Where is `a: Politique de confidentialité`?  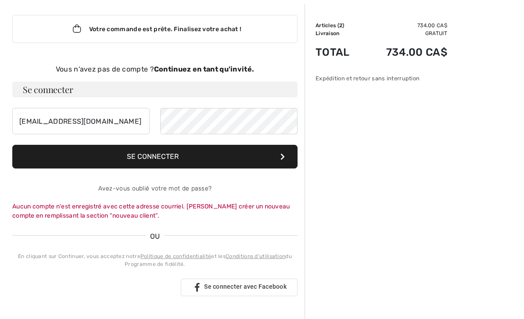
a: Politique de confidentialité is located at coordinates (175, 256).